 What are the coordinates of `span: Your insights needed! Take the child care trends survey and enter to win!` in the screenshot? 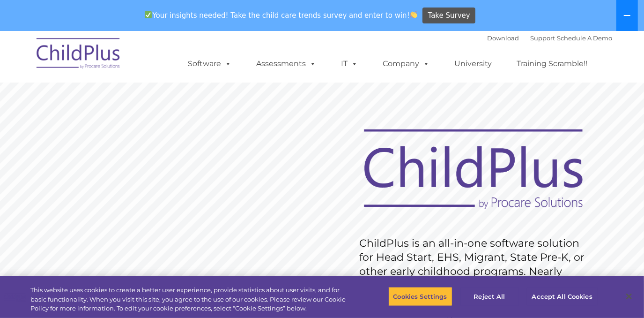 It's located at (282, 15).